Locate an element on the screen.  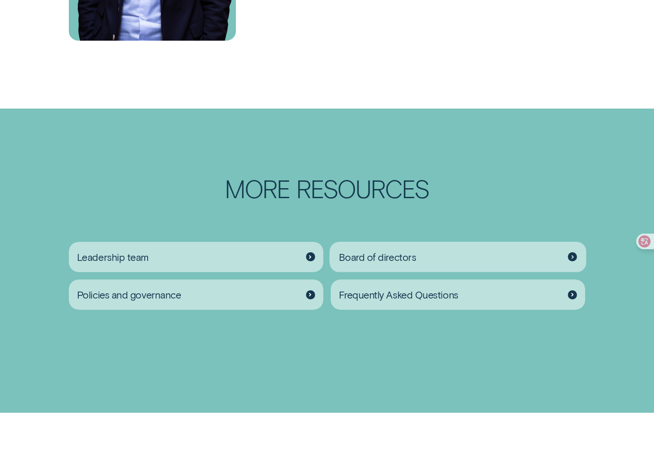
span: Board of directors is located at coordinates (377, 257).